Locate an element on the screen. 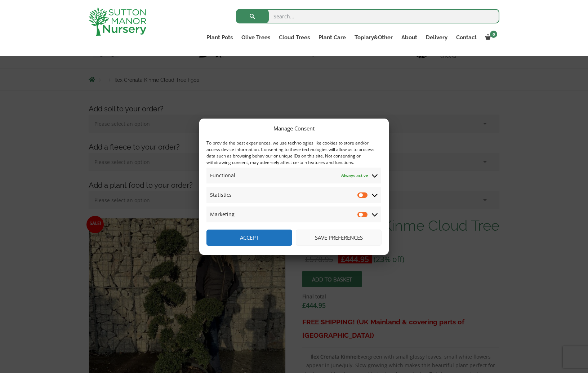 This screenshot has width=588, height=373. input: Search... is located at coordinates (368, 16).